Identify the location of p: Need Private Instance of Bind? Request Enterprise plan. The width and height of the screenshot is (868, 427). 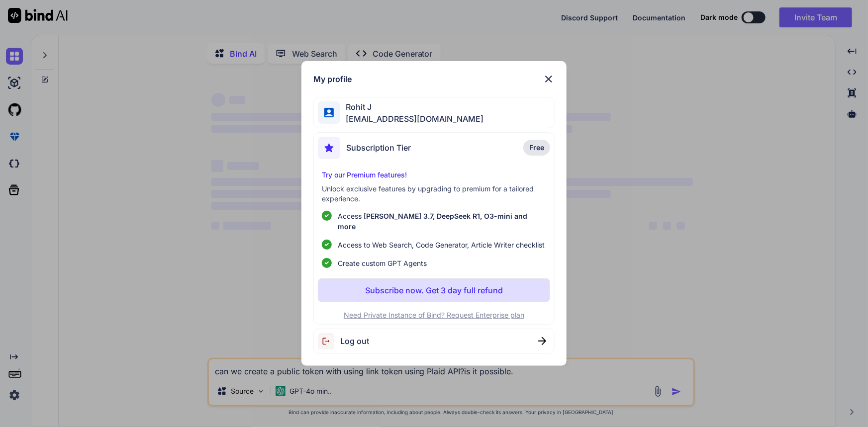
(434, 315).